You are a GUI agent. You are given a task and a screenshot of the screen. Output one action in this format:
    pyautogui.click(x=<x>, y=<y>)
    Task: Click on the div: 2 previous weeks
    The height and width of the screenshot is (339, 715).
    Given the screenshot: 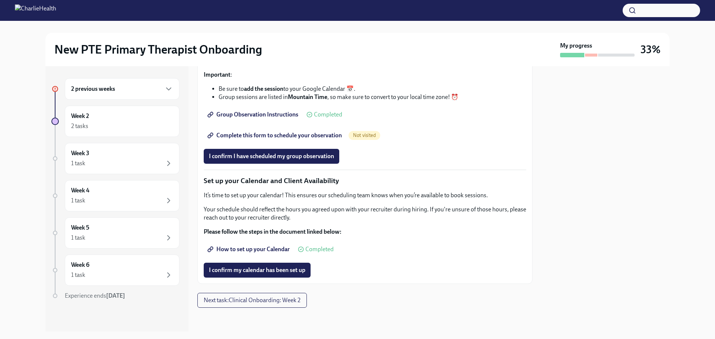 What is the action you would take?
    pyautogui.click(x=122, y=89)
    